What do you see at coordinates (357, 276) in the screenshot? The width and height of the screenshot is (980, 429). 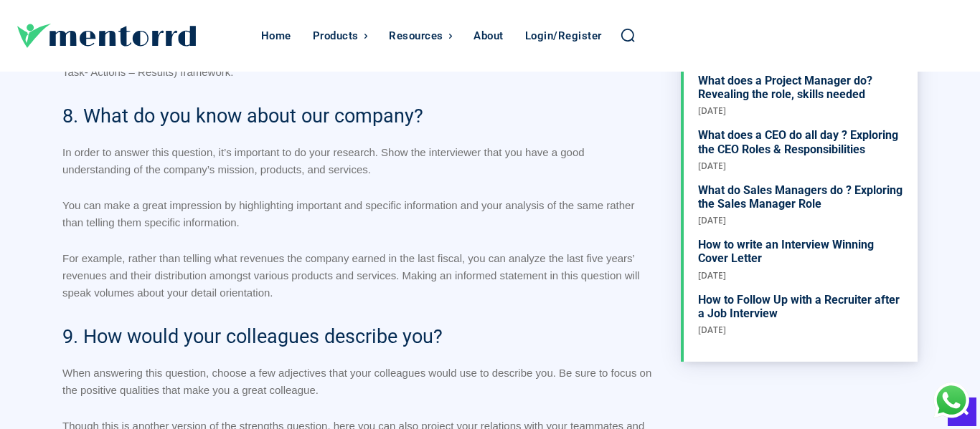 I see `p: For example, rather than telling what revenues the company earned in the last fiscal, you can ana...` at bounding box center [357, 276].